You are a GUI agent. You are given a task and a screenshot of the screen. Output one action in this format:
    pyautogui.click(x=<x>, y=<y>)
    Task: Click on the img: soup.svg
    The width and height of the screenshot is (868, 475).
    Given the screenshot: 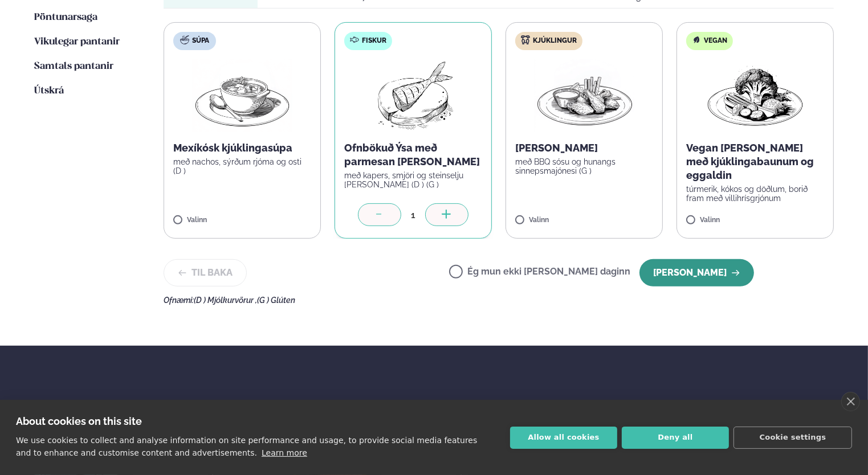 What is the action you would take?
    pyautogui.click(x=184, y=40)
    